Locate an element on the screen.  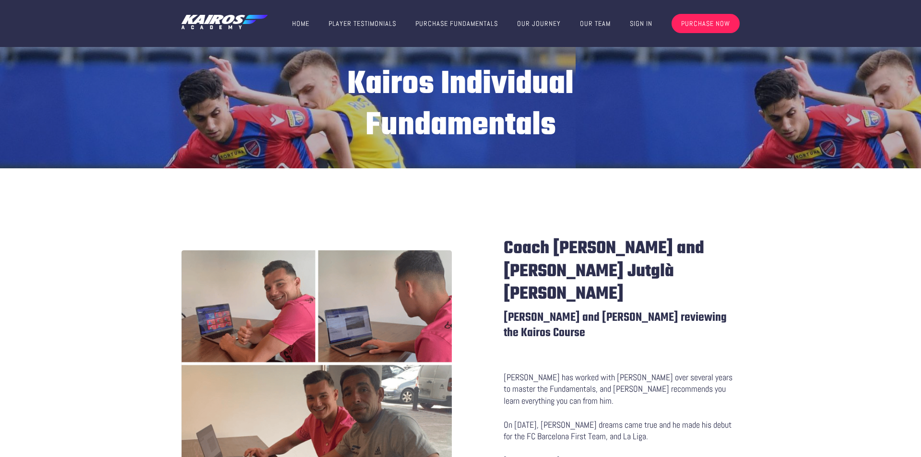
a: Player Testimonials is located at coordinates (362, 24).